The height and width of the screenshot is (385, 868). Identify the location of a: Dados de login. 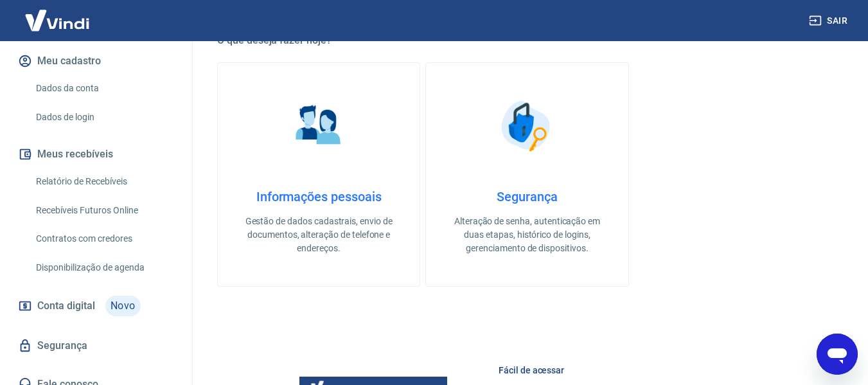
(104, 117).